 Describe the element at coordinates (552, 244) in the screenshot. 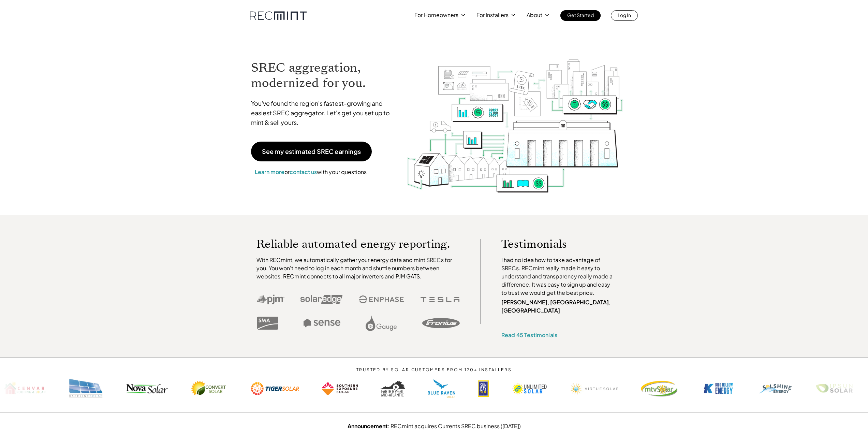

I see `p: Testimonials` at that location.